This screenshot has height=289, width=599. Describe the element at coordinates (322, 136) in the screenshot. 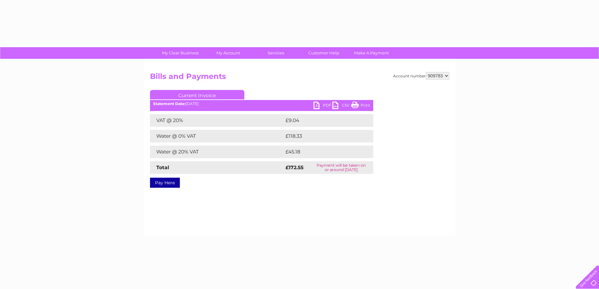

I see `td: £118.33` at that location.